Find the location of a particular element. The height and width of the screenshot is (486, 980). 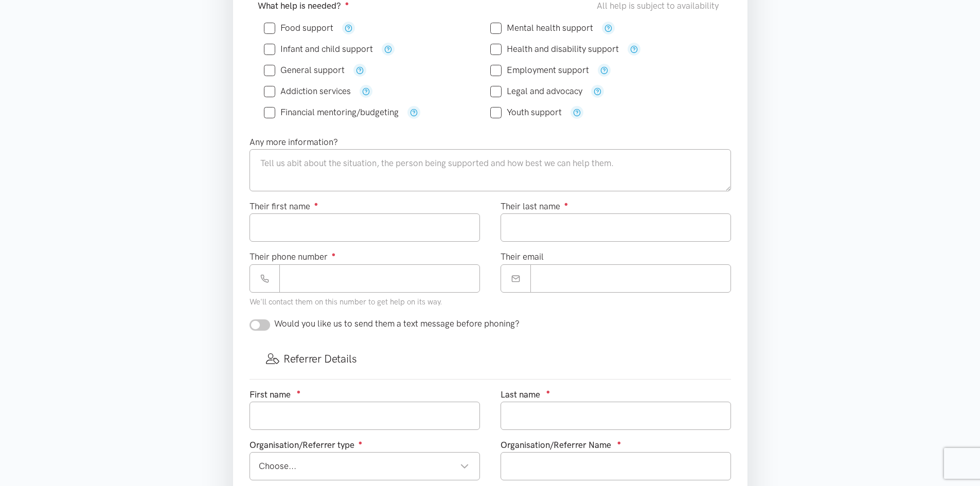

label: General support is located at coordinates (304, 70).